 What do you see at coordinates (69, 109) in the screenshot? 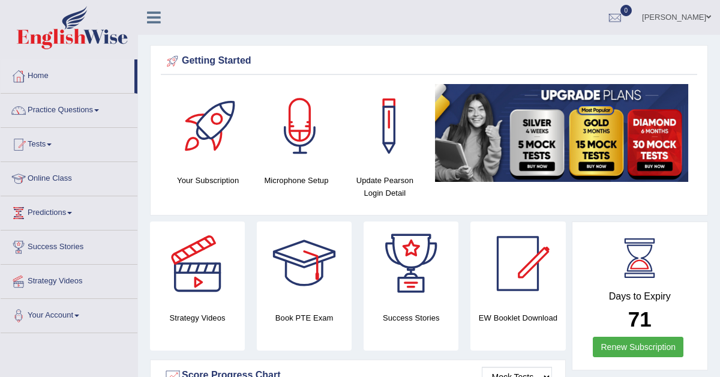
I see `a: Practice Questions` at bounding box center [69, 109].